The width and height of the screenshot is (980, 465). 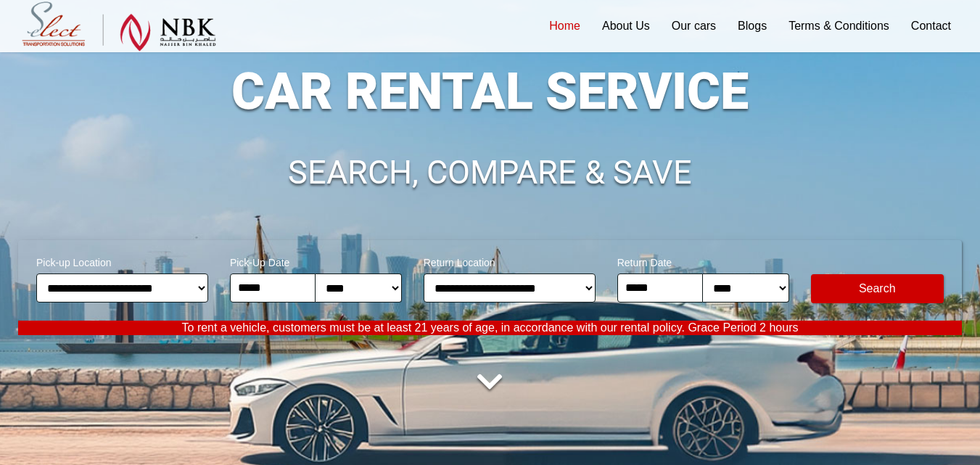 I want to click on span: Pick-up Location, so click(x=122, y=260).